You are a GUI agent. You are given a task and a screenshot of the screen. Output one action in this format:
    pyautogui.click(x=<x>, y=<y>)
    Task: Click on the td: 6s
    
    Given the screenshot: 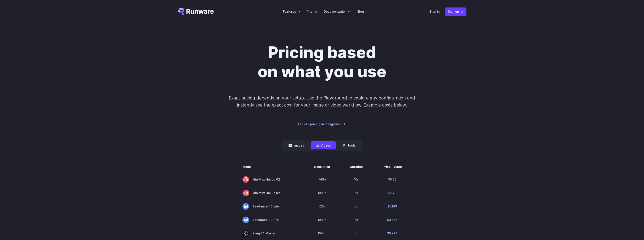 What is the action you would take?
    pyautogui.click(x=357, y=193)
    